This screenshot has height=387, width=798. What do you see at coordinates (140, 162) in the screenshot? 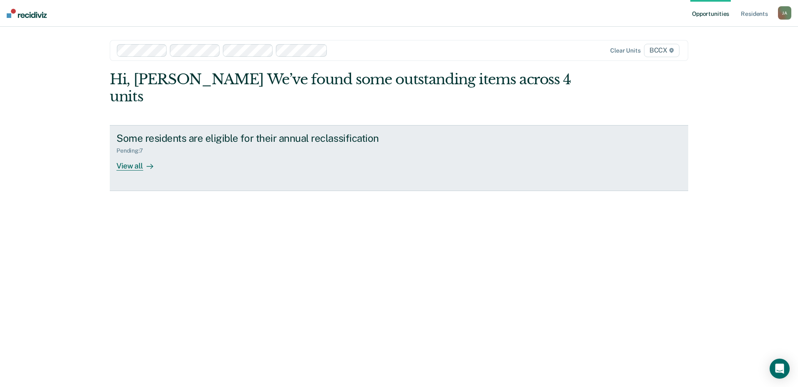
I see `div: View all` at bounding box center [140, 162].